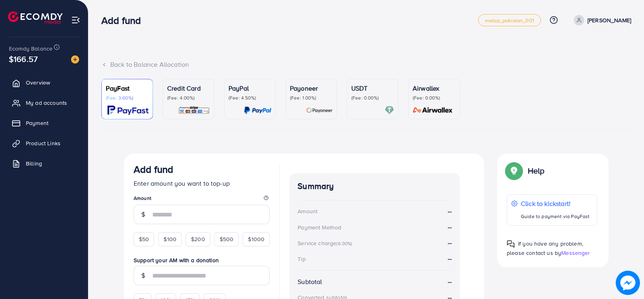 The image size is (644, 299). I want to click on p: Enter amount you want to top-up, so click(202, 183).